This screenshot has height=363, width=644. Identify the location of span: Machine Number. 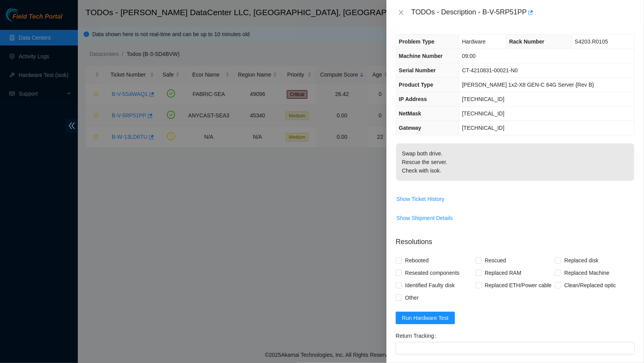
(421, 56).